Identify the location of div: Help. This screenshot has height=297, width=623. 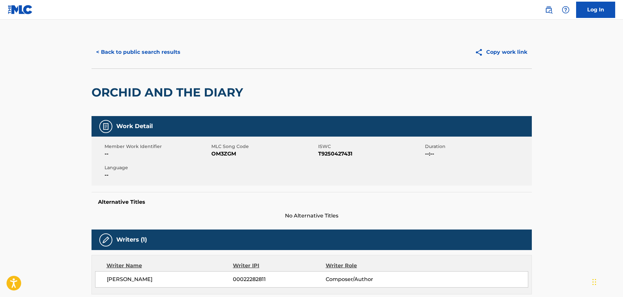
(566, 10).